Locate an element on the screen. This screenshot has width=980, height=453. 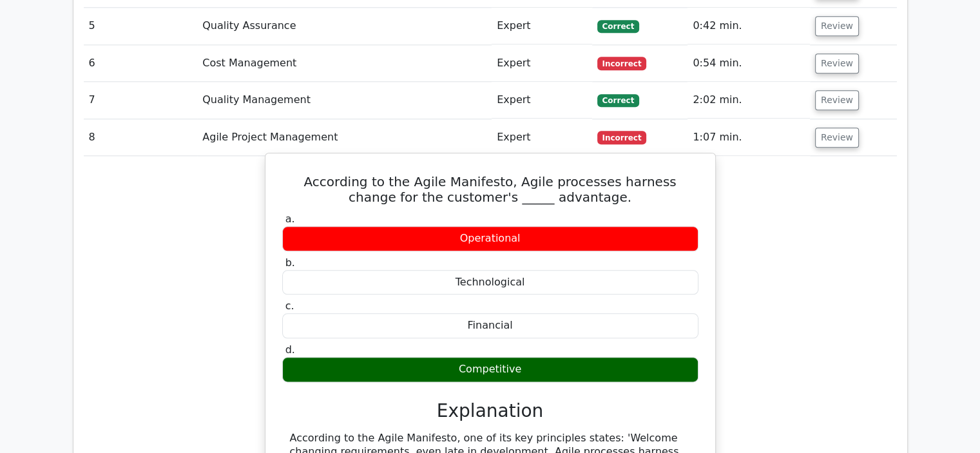
span: d. is located at coordinates (290, 349).